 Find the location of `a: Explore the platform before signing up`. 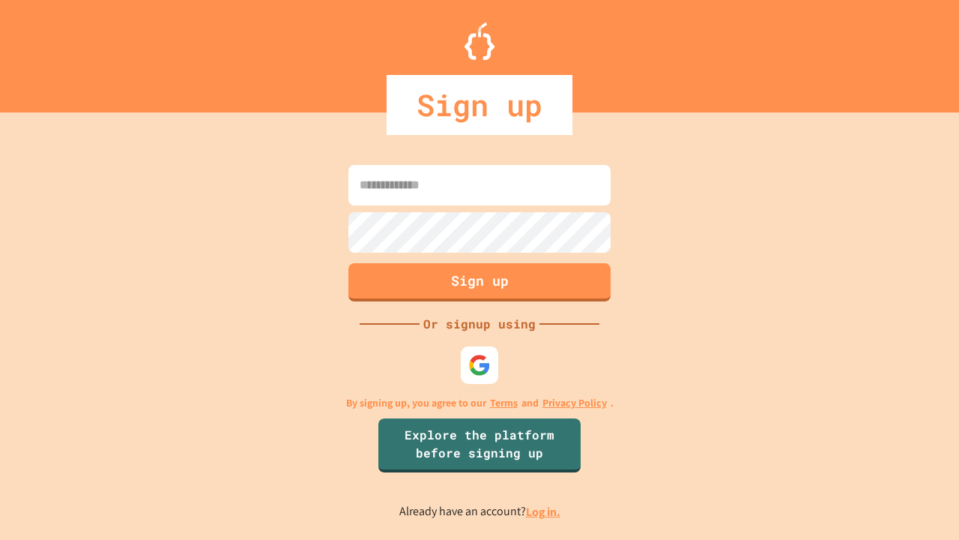

a: Explore the platform before signing up is located at coordinates (480, 445).